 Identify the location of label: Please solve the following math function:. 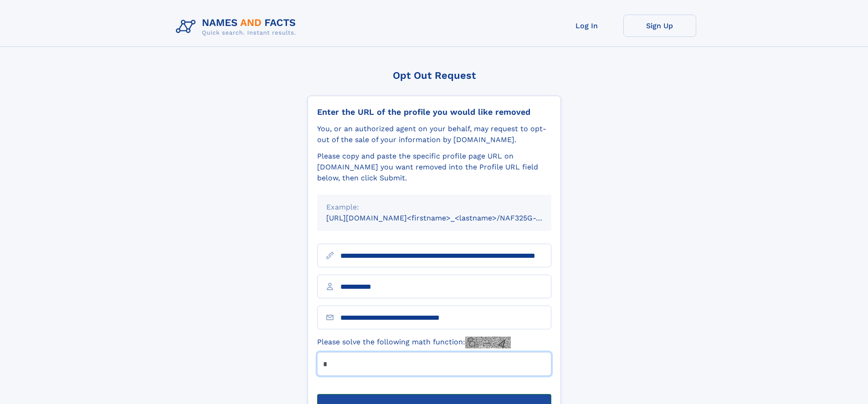
(414, 342).